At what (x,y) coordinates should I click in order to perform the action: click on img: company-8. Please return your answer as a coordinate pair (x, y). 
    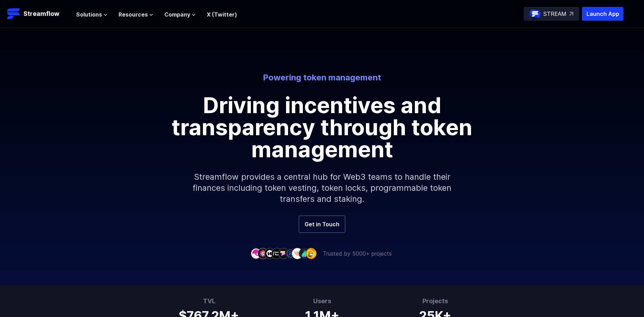
    Looking at the image, I should click on (304, 253).